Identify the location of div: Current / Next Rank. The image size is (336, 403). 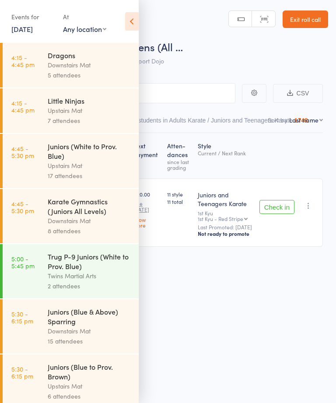
(225, 153).